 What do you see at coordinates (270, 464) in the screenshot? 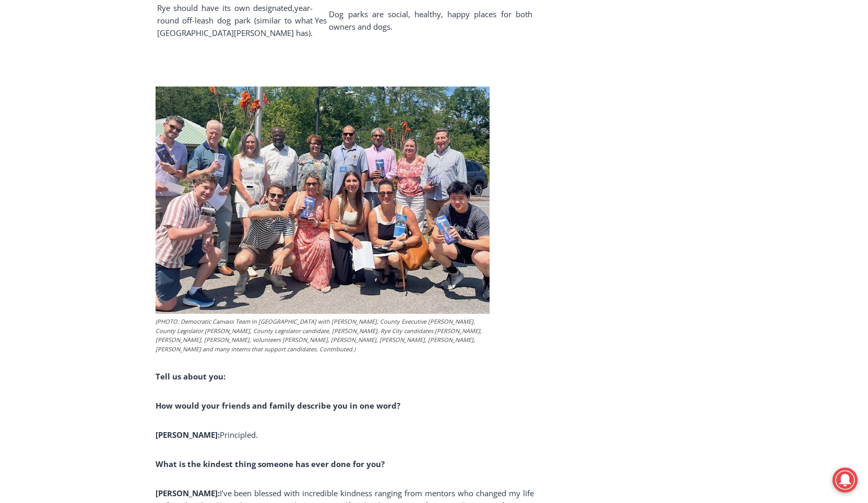
I see `b: What is the kindest thing someone has ever done for you?` at bounding box center [270, 464].